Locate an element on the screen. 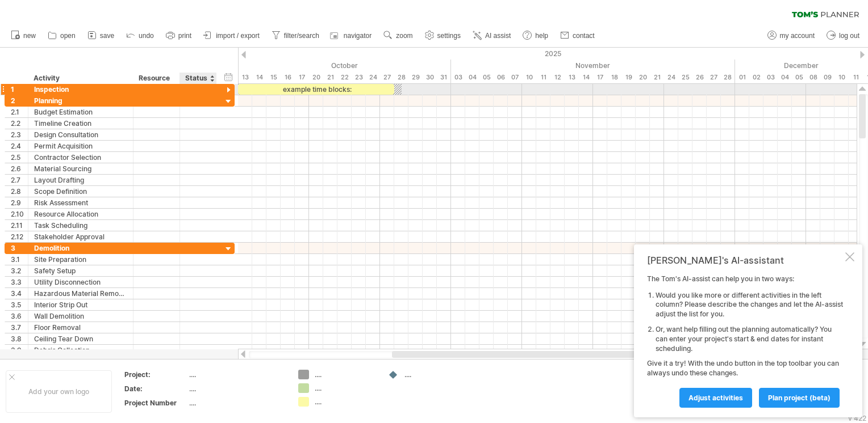 This screenshot has height=423, width=868. a: save is located at coordinates (101, 35).